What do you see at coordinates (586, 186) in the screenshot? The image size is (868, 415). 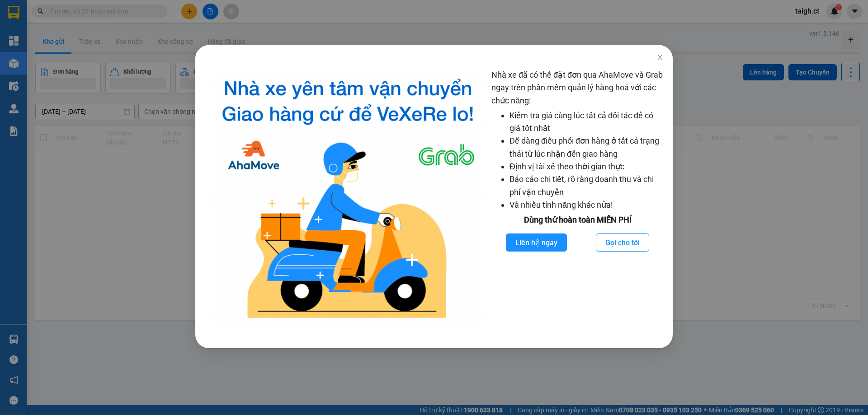 I see `li: Báo cáo chi tiết, rõ ràng doanh thu và chi phí vận chuyển` at bounding box center [586, 186].